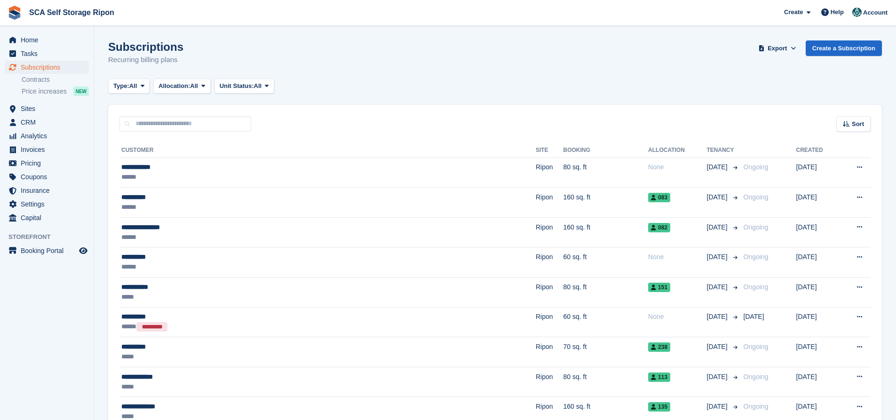 This screenshot has width=896, height=420. What do you see at coordinates (857, 12) in the screenshot?
I see `img: Bethany Bloodworth` at bounding box center [857, 12].